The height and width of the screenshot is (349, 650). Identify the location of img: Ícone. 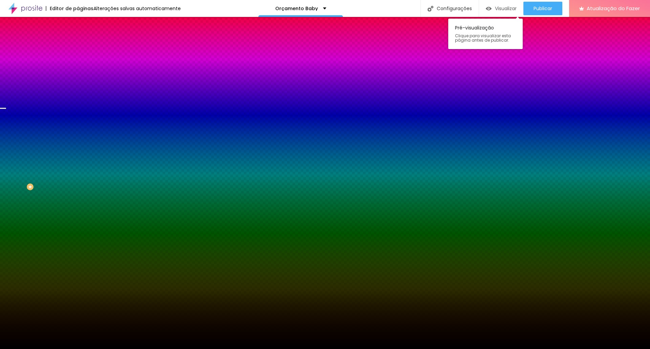
(431, 8).